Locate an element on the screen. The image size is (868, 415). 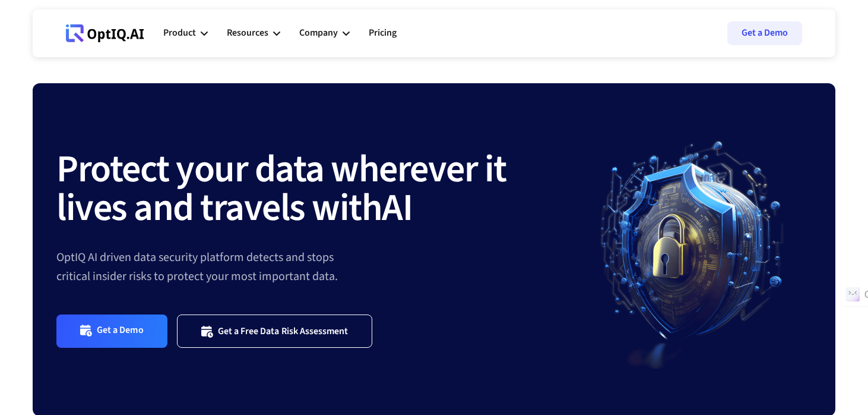
a: Pricing is located at coordinates (382, 33).